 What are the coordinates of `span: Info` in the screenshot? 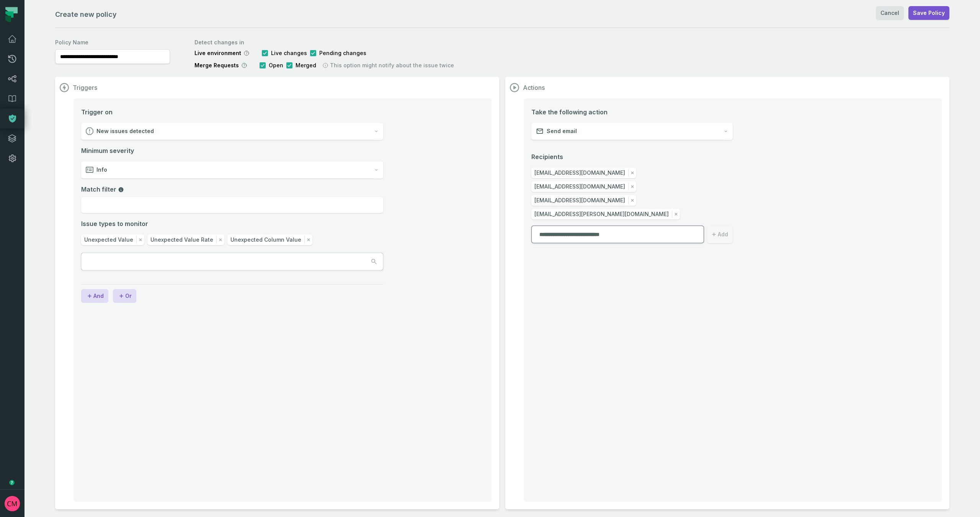 It's located at (102, 170).